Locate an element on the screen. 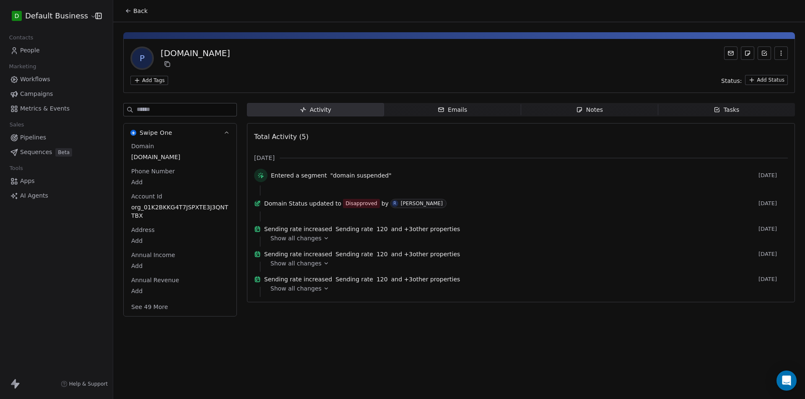 The width and height of the screenshot is (805, 399). span: Sales is located at coordinates (17, 125).